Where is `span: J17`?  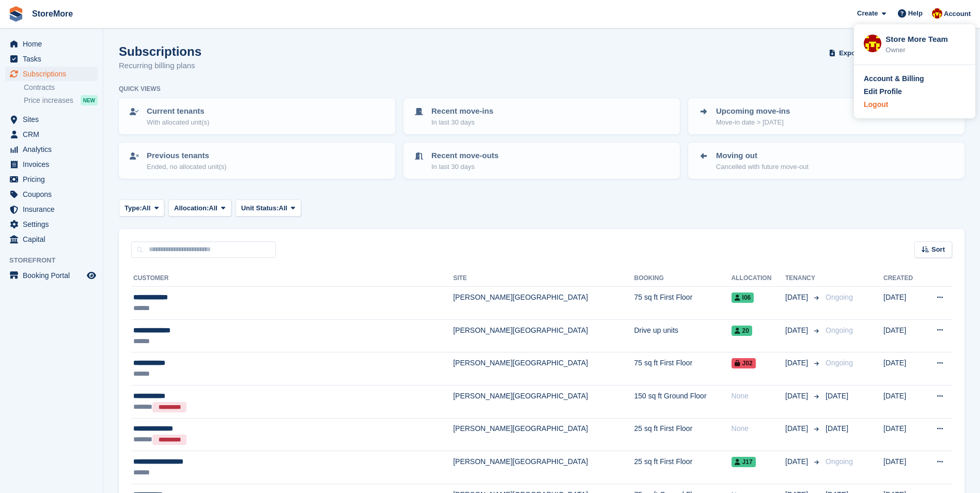
span: J17 is located at coordinates (743, 462).